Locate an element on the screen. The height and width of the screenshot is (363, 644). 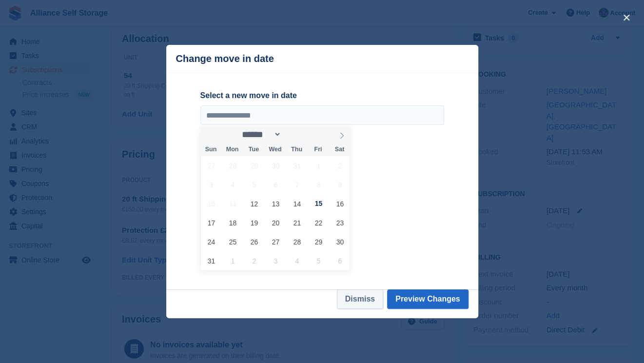
span: August 16, 2025 is located at coordinates (340, 203).